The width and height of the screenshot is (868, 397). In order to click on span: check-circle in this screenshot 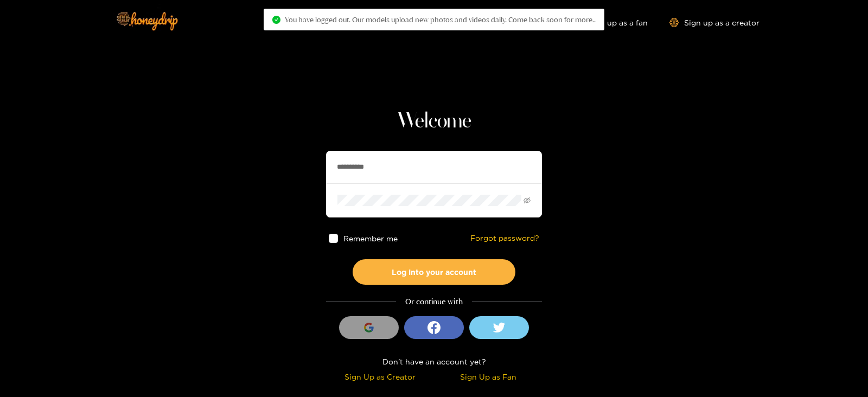, I will do `click(276, 20)`.